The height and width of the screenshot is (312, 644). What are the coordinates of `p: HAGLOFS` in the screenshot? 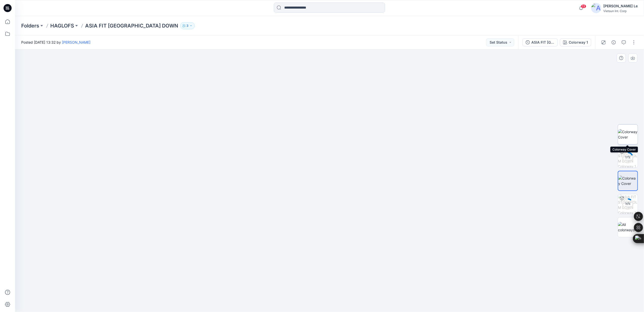 It's located at (62, 26).